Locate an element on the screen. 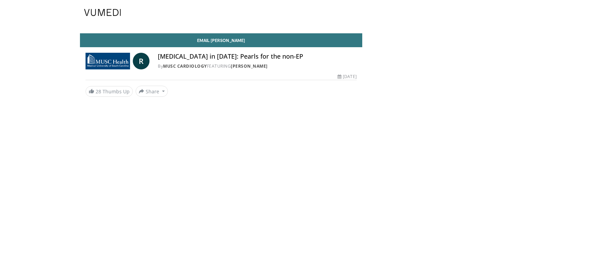 The height and width of the screenshot is (279, 591). img: MUSC Cardiology is located at coordinates (108, 61).